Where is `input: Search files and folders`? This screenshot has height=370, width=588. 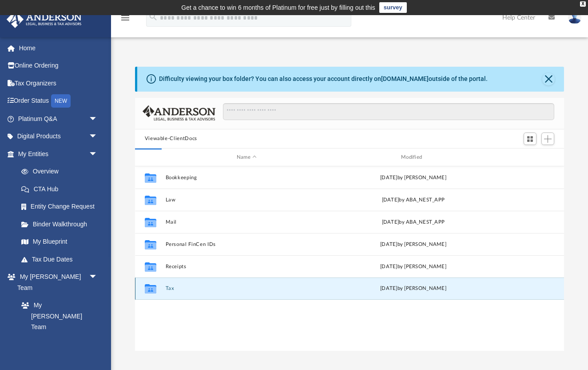 input: Search files and folders is located at coordinates (389, 111).